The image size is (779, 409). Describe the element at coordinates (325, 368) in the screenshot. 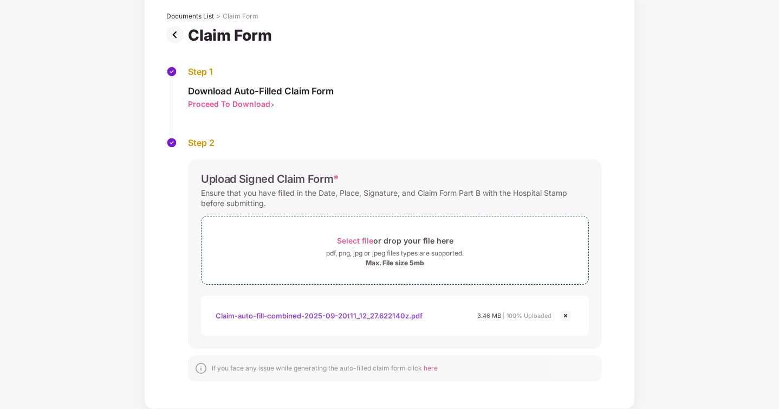

I see `div: If you face any issue while generating the auto-filled claim form click` at that location.